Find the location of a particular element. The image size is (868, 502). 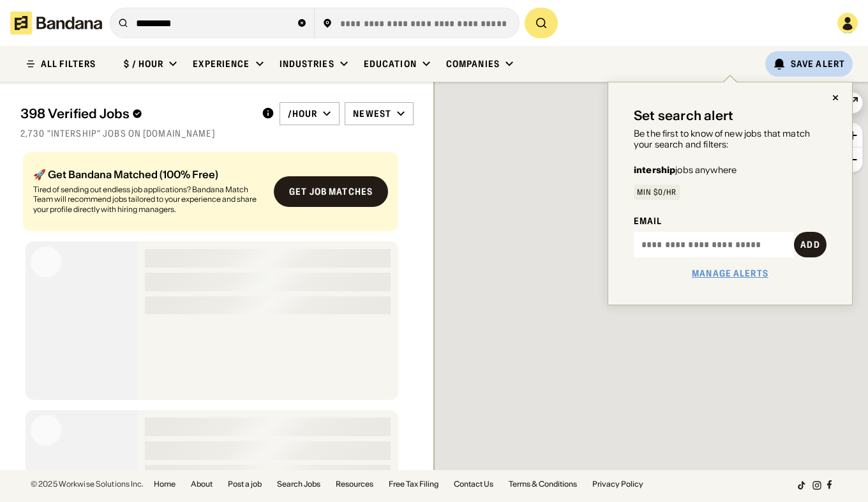

a: Contact Us is located at coordinates (474, 484).